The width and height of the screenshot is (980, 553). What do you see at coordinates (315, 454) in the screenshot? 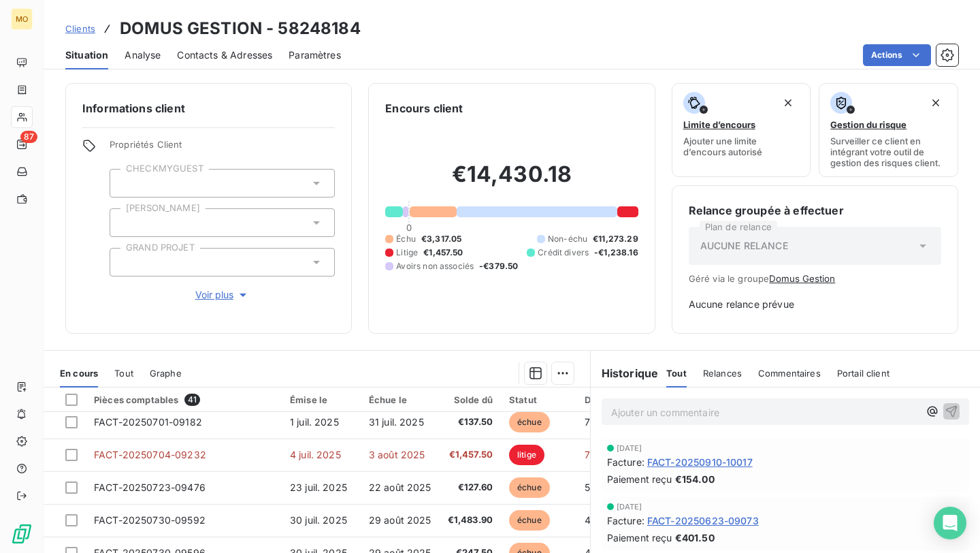
I see `span: 4 juil. 2025` at bounding box center [315, 454].